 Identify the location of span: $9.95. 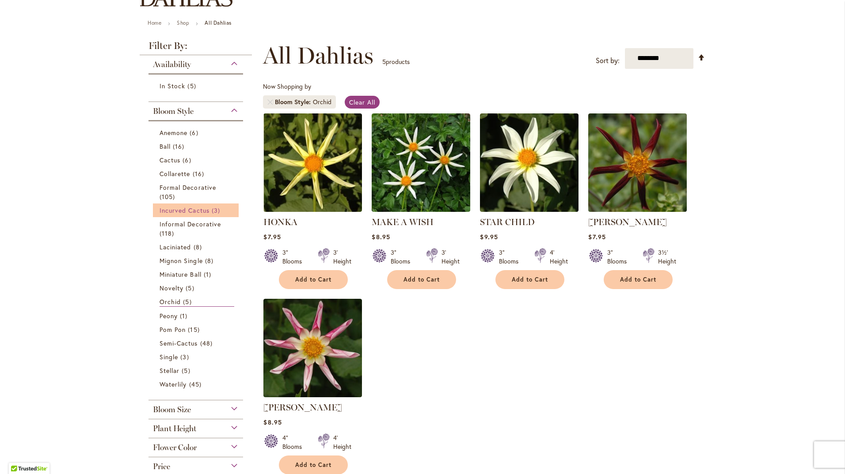
(489, 237).